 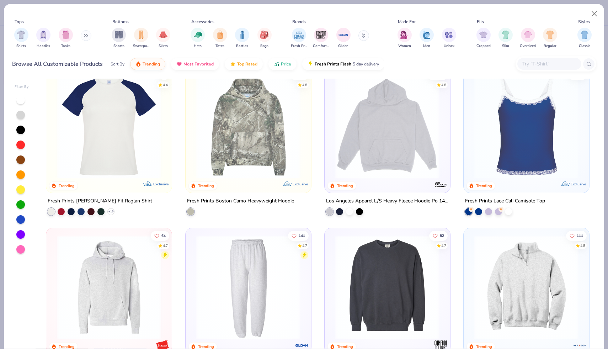 What do you see at coordinates (179, 64) in the screenshot?
I see `img: most_fav.gif` at bounding box center [179, 64].